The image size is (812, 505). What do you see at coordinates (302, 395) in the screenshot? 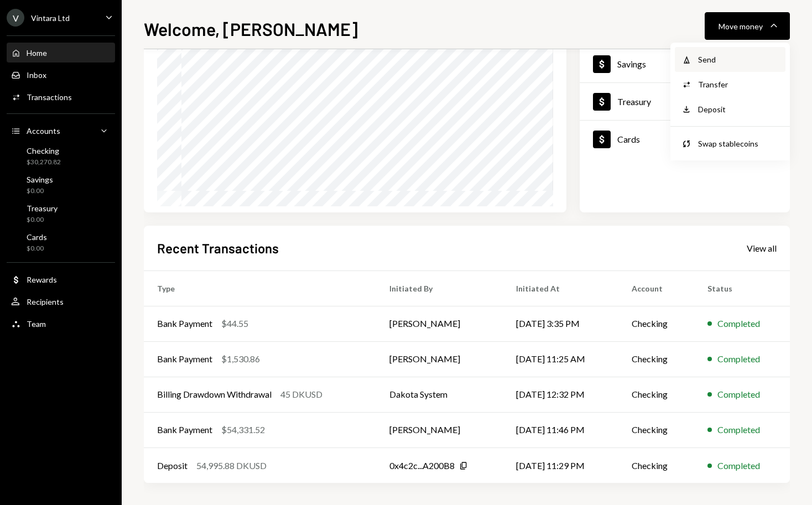
I see `div: 45 DKUSD` at bounding box center [302, 395].